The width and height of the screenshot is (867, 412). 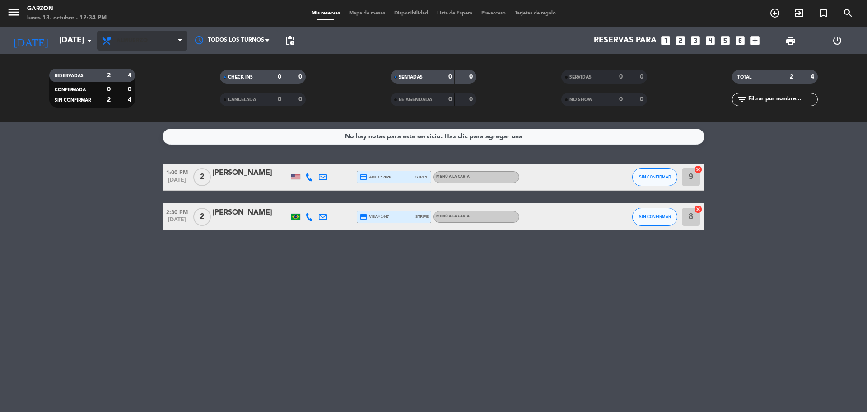 What do you see at coordinates (14, 14) in the screenshot?
I see `button: menu` at bounding box center [14, 14].